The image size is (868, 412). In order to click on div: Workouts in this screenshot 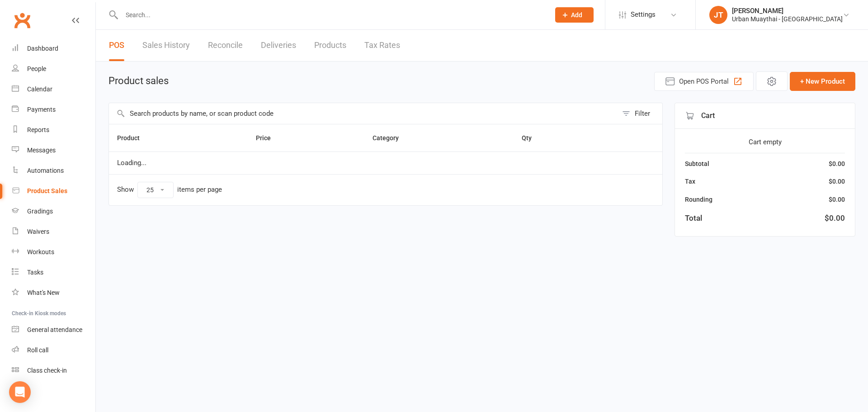, I will do `click(41, 252)`.